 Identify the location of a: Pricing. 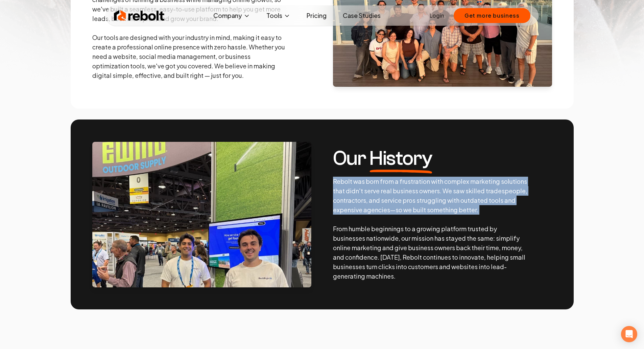
(316, 15).